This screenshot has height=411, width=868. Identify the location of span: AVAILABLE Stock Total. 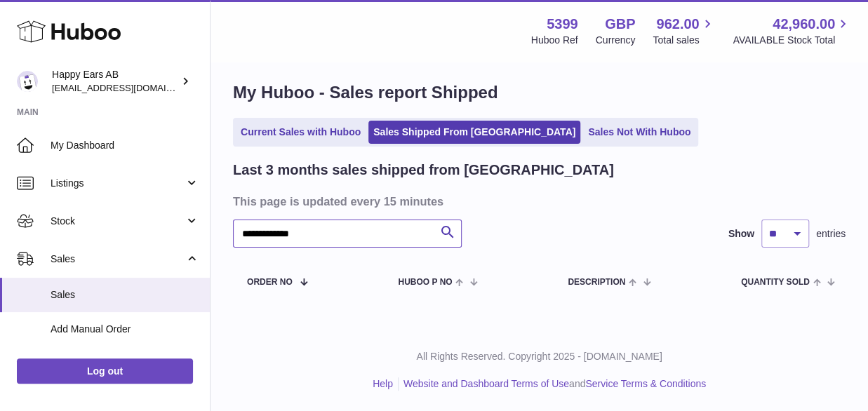
(791, 40).